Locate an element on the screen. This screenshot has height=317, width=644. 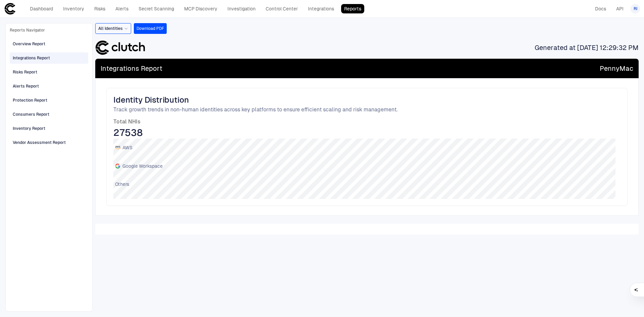
div: Consumers Report is located at coordinates (31, 114).